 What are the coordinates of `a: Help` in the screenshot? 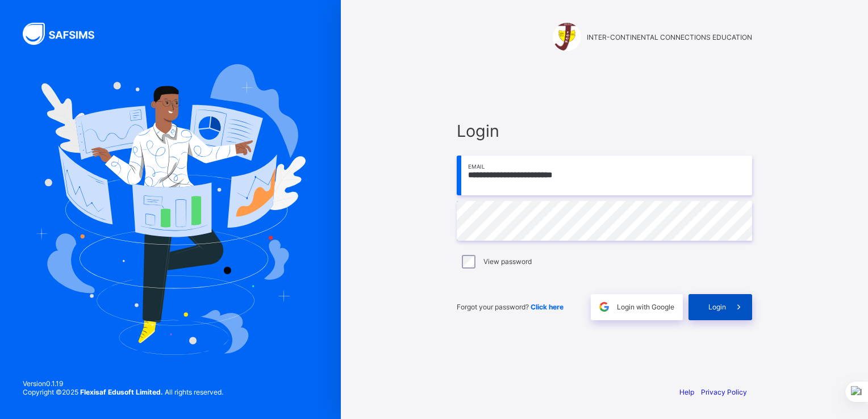 It's located at (687, 392).